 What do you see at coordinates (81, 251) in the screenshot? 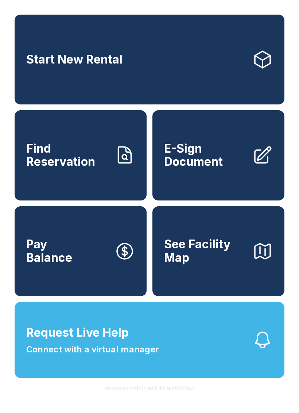
I see `button: PayBalance` at bounding box center [81, 251].